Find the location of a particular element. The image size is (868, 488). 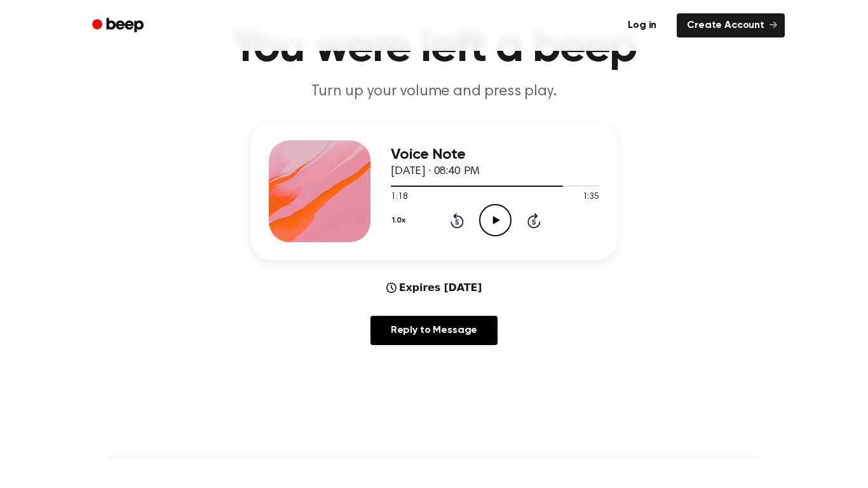

span: 1:18 is located at coordinates (399, 197).